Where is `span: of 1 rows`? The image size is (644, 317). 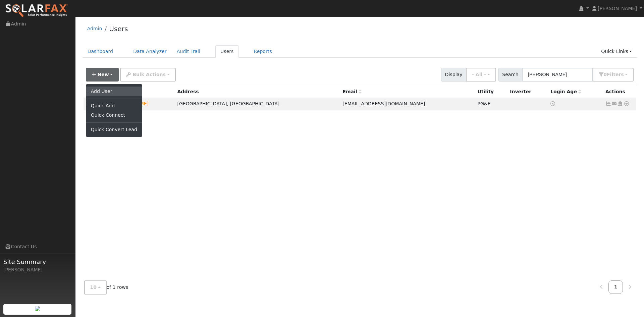 span: of 1 rows is located at coordinates (106, 287).